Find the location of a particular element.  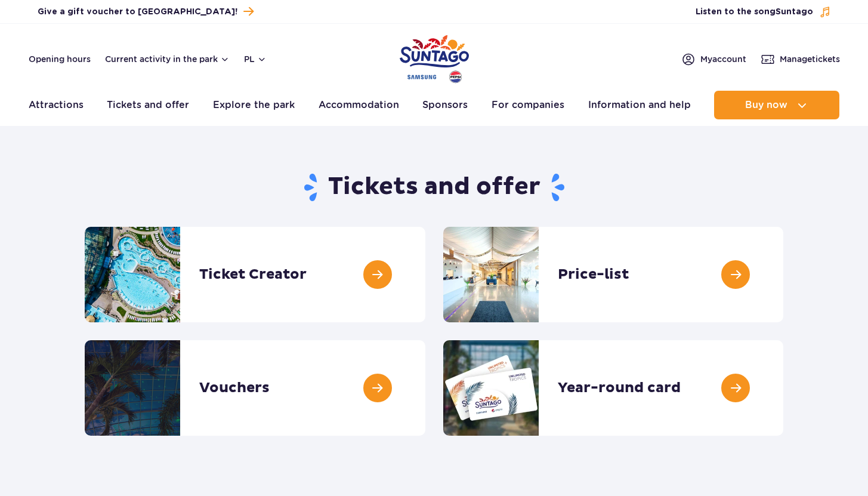

font: Suntago is located at coordinates (794, 12).